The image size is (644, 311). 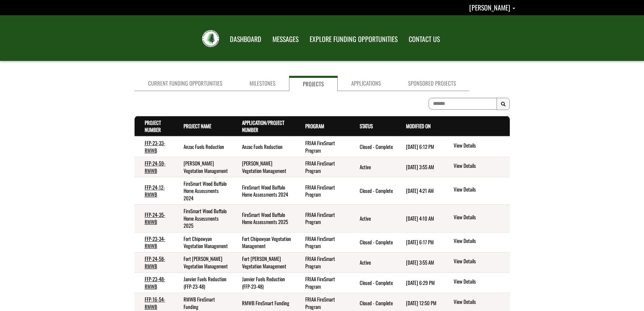 What do you see at coordinates (154, 218) in the screenshot?
I see `td: FFP-24-35-RMWB` at bounding box center [154, 218].